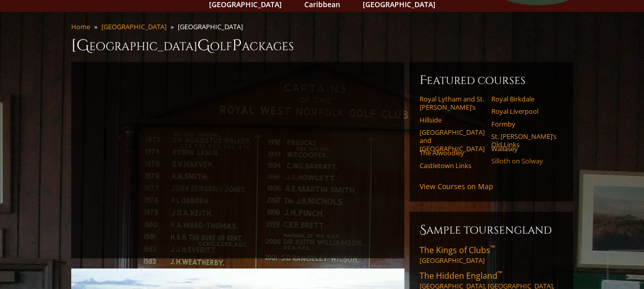  Describe the element at coordinates (204, 46) in the screenshot. I see `span: G` at that location.